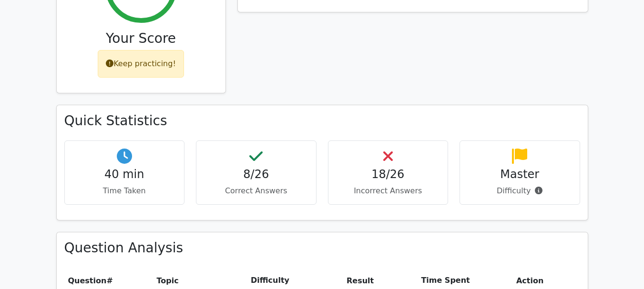  What do you see at coordinates (124, 174) in the screenshot?
I see `h4: 40 min` at bounding box center [124, 174].